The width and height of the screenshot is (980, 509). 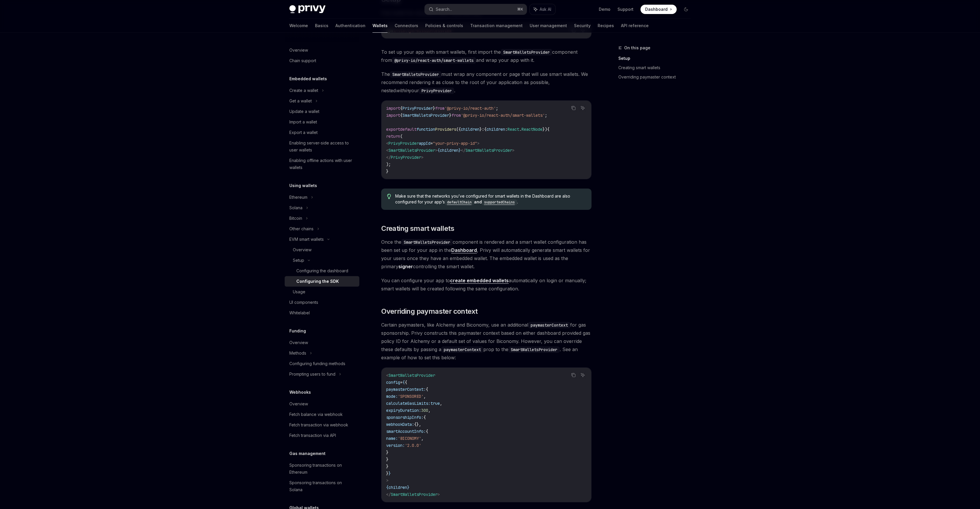 What do you see at coordinates (322, 363) in the screenshot?
I see `a: Configuring funding methods` at bounding box center [322, 363].